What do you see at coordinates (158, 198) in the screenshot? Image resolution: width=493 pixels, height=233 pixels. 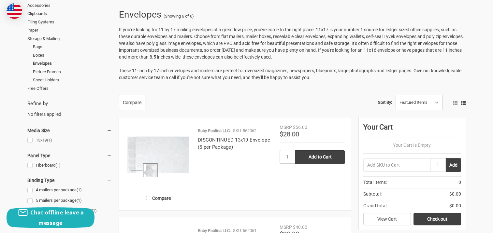 I see `label: Compare` at bounding box center [158, 198].